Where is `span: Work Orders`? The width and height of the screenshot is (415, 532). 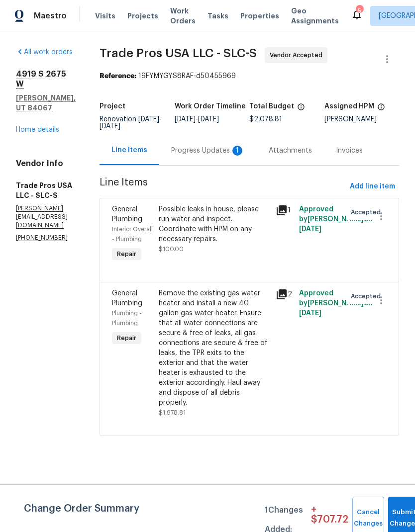 span: Work Orders is located at coordinates (183, 16).